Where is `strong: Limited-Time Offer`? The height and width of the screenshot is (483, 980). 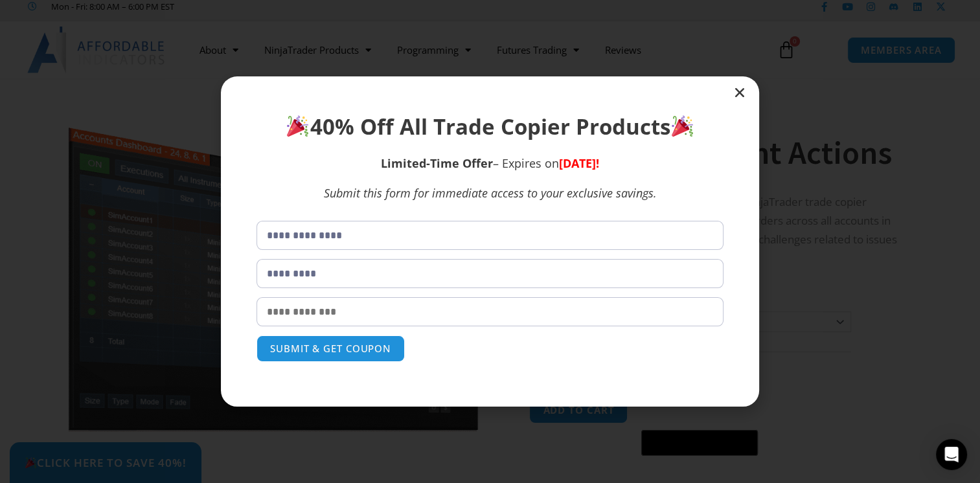
strong: Limited-Time Offer is located at coordinates (436, 163).